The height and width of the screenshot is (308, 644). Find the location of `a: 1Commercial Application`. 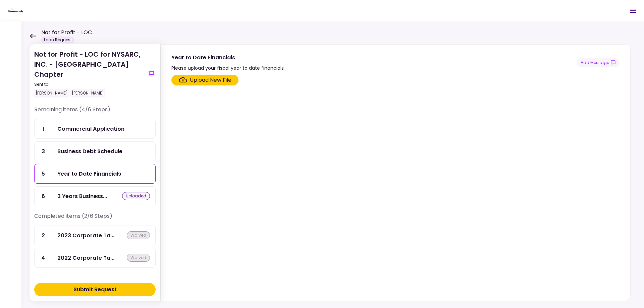

a: 1Commercial Application is located at coordinates (95, 129).